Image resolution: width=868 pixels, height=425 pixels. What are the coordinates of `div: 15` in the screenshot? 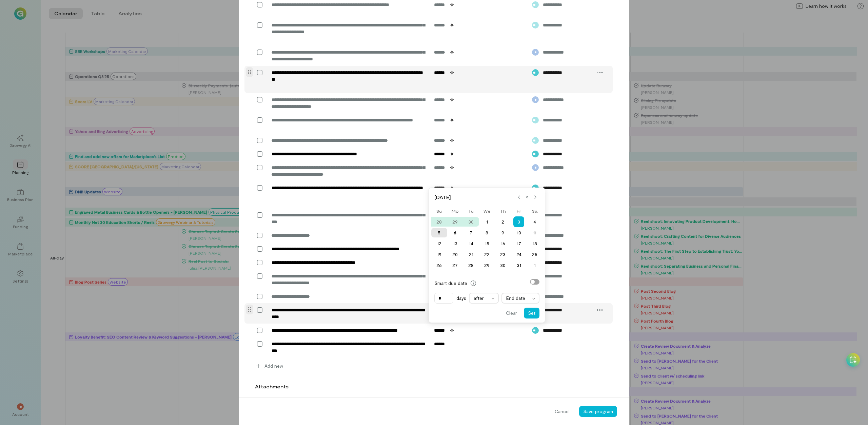 It's located at (487, 243).